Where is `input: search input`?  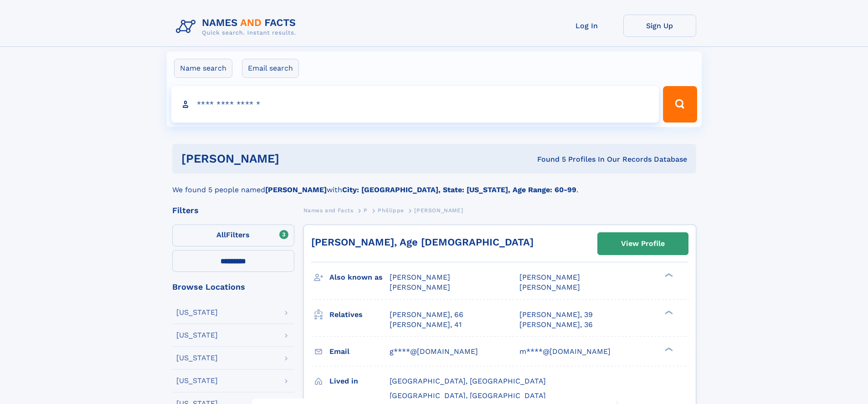
input: search input is located at coordinates (415, 104).